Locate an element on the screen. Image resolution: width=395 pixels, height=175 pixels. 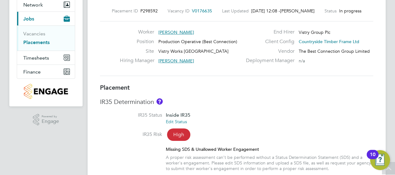
img: countryside-properties-logo-retina.png is located at coordinates (46, 91).